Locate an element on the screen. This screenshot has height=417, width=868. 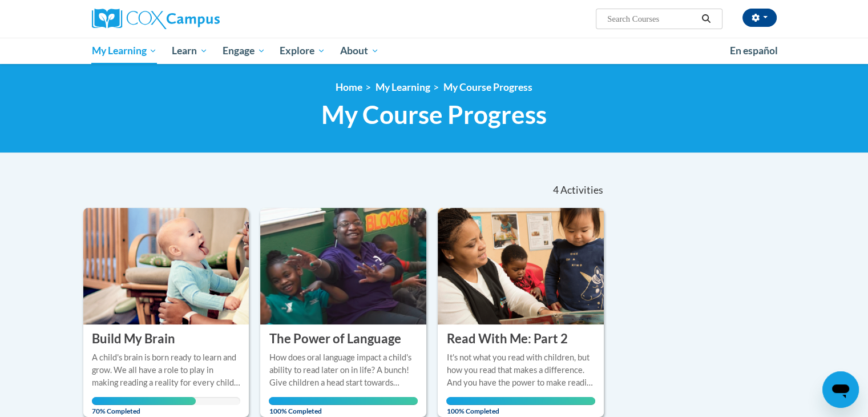
a: Course Logo Read With Me: Part 2It's not what you read with children, but how you read that makes... is located at coordinates (520, 312).